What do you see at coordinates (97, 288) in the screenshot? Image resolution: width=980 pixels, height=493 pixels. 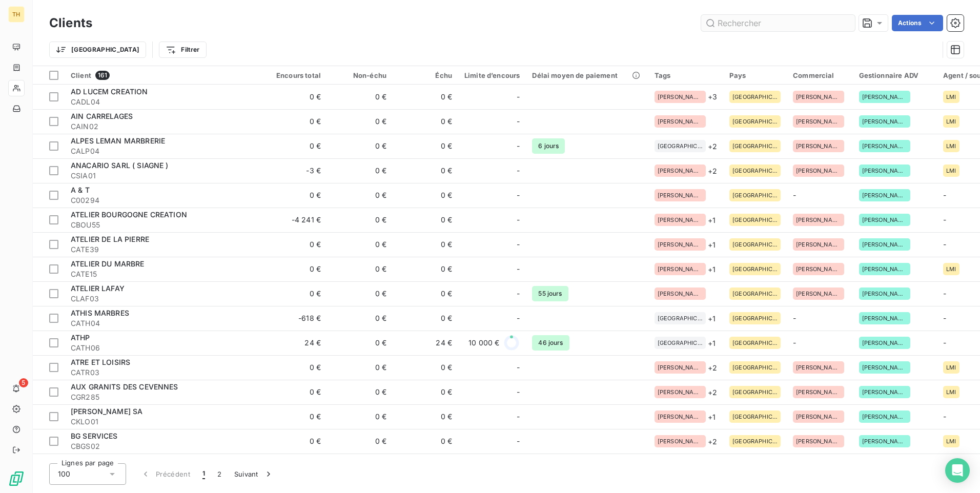 I see `span: ATELIER LAFAY` at bounding box center [97, 288].